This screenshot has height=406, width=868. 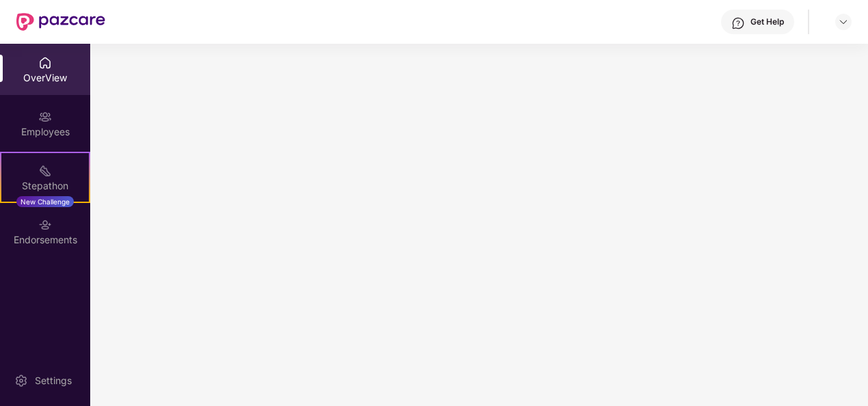 What do you see at coordinates (45, 117) in the screenshot?
I see `img: svg+xml;base64,PHN2ZyBpZD0iRW1wbG95ZWVzIiB4bWxucz0iaHR0cDovL3d3dy53My5vcmcvMjAwMC9zdmciIHdpZHRoPS...` at bounding box center [45, 117].